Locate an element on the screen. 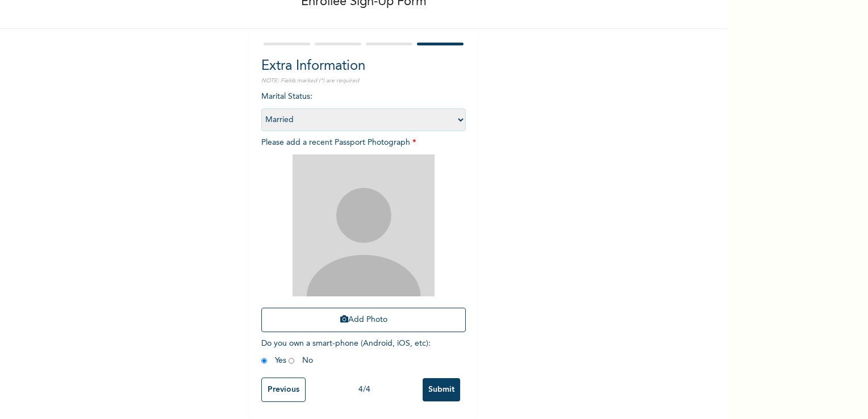 The height and width of the screenshot is (419, 868). input: Previous is located at coordinates (283, 389).